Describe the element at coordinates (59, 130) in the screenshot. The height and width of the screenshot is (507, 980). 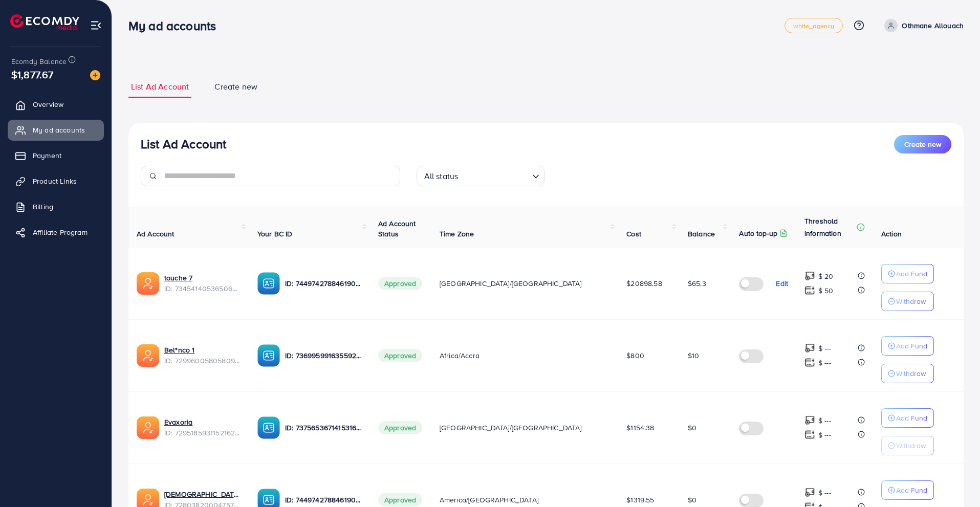
I see `span: My ad accounts` at that location.